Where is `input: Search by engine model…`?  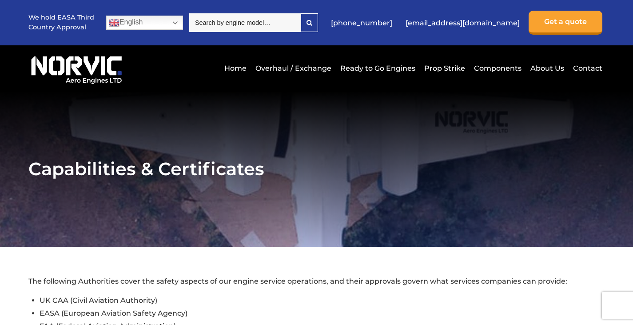
input: Search by engine model… is located at coordinates (245, 23).